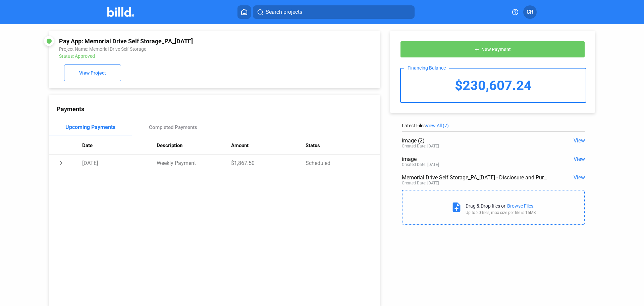  Describe the element at coordinates (120, 145) in the screenshot. I see `th: Date` at that location.